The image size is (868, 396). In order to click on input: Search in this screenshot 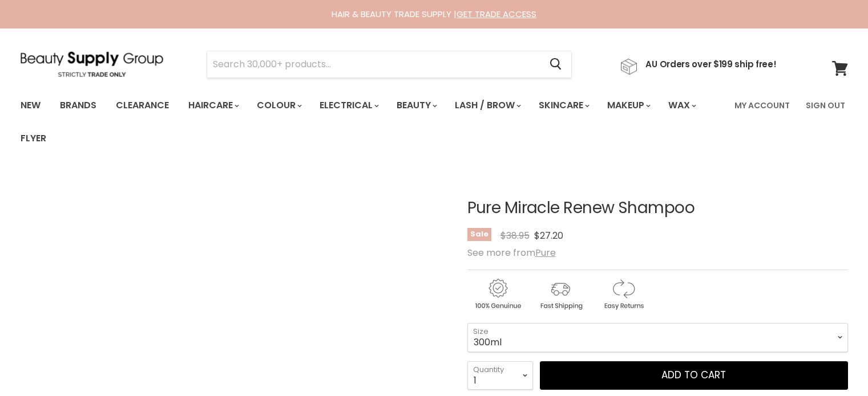, I will do `click(374, 65)`.